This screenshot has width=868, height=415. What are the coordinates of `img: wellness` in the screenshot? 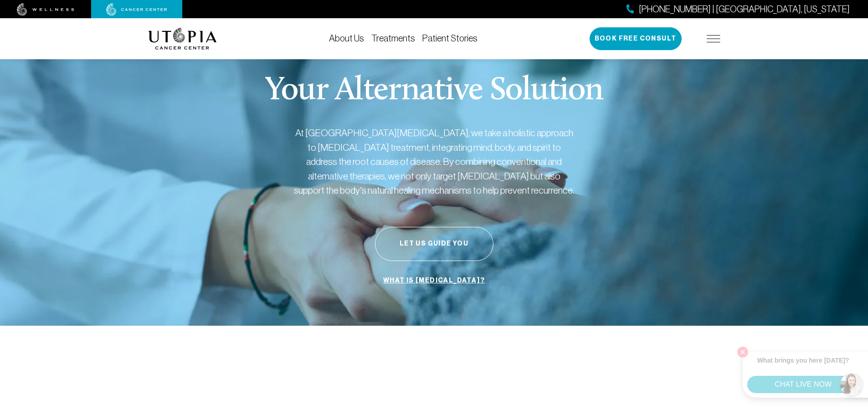 It's located at (46, 10).